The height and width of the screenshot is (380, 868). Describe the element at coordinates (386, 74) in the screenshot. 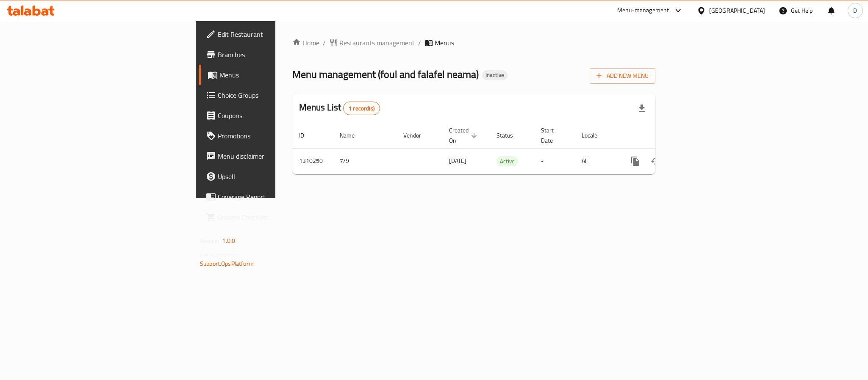

I see `span: Menu management ( foul and falafel neama )` at that location.